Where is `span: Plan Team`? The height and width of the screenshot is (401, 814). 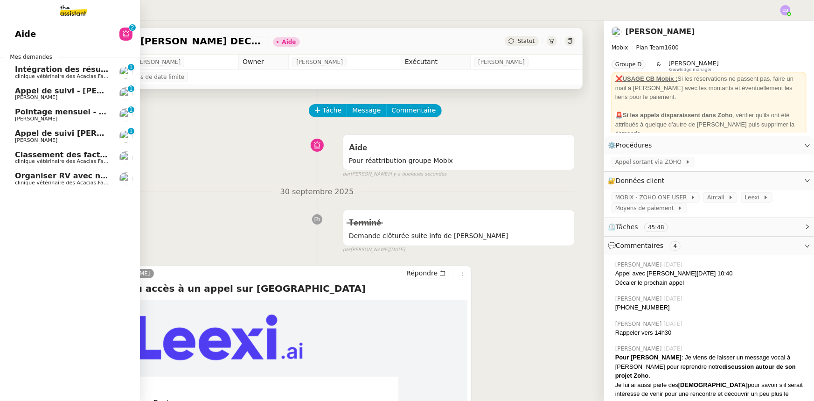 span: Plan Team is located at coordinates (650, 48).